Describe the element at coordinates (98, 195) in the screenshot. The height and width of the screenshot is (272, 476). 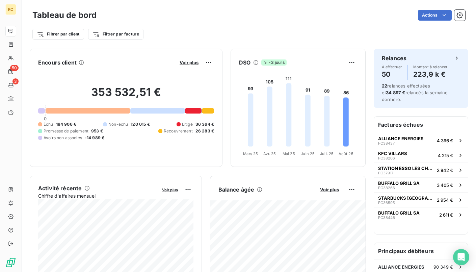
I see `span: Chiffre d'affaires mensuel` at that location.